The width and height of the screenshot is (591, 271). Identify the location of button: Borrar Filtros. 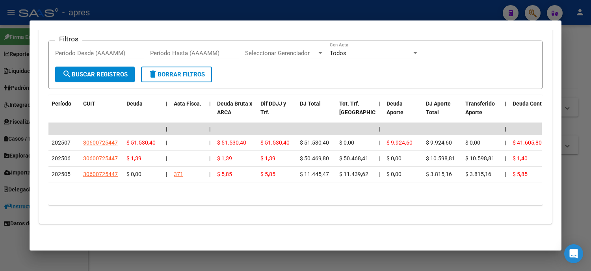
(177, 74).